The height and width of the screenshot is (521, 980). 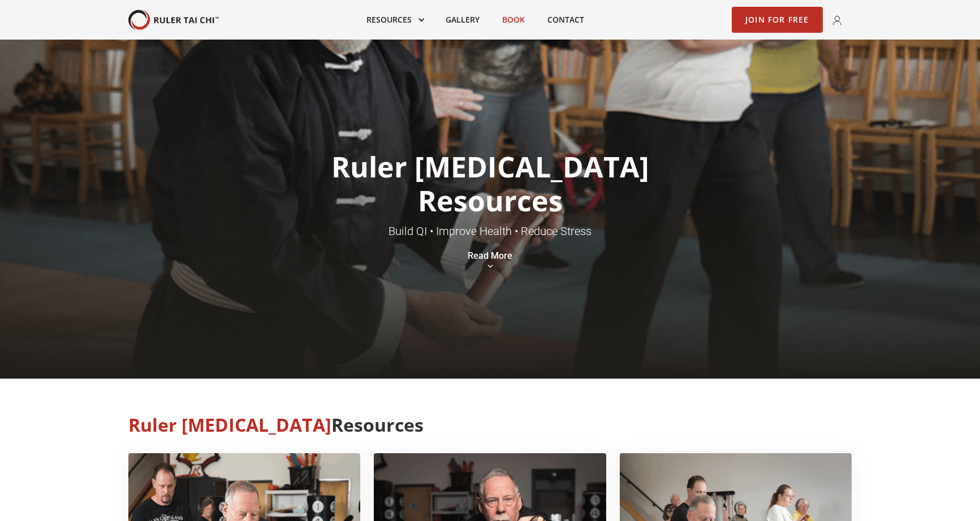 I want to click on div: Resources, so click(x=395, y=19).